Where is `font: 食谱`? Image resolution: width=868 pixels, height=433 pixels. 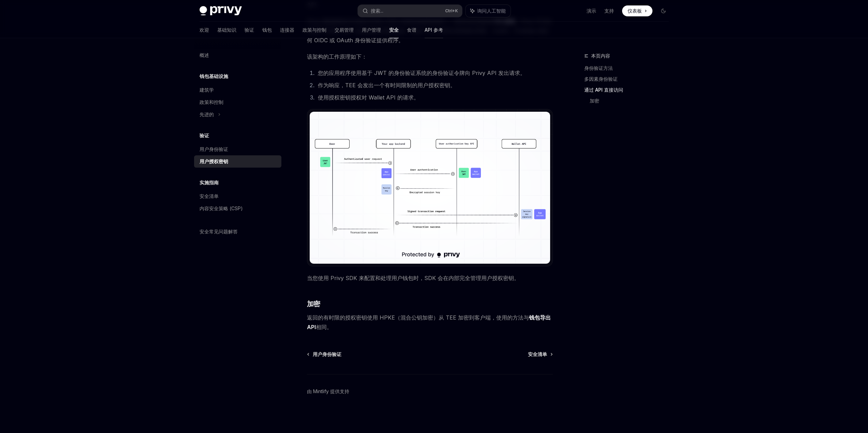 font: 食谱 is located at coordinates (412, 30).